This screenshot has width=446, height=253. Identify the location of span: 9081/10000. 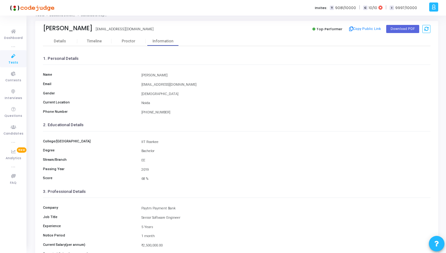
(346, 8).